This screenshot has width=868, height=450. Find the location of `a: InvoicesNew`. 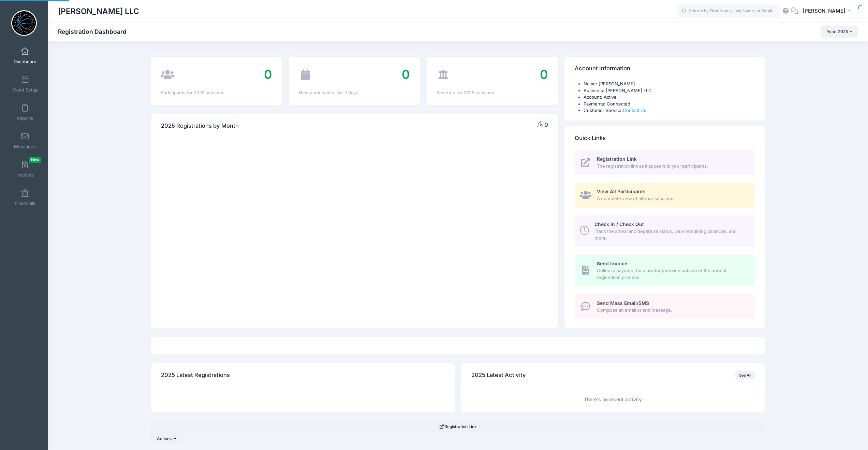

a: InvoicesNew is located at coordinates (25, 169).